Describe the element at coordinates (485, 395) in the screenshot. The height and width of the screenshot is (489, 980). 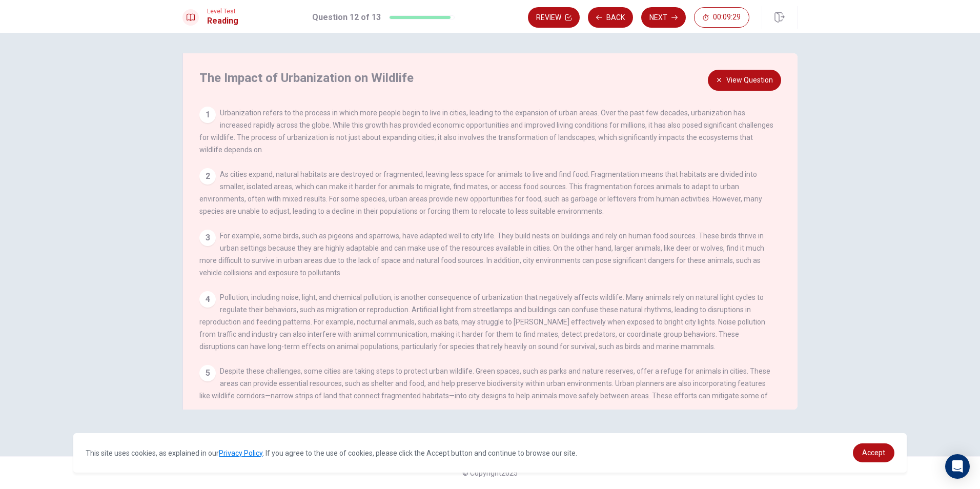
I see `span: Despite these challenges, some cities are taking steps to protect urban wildlife. Green spaces, s...` at that location.